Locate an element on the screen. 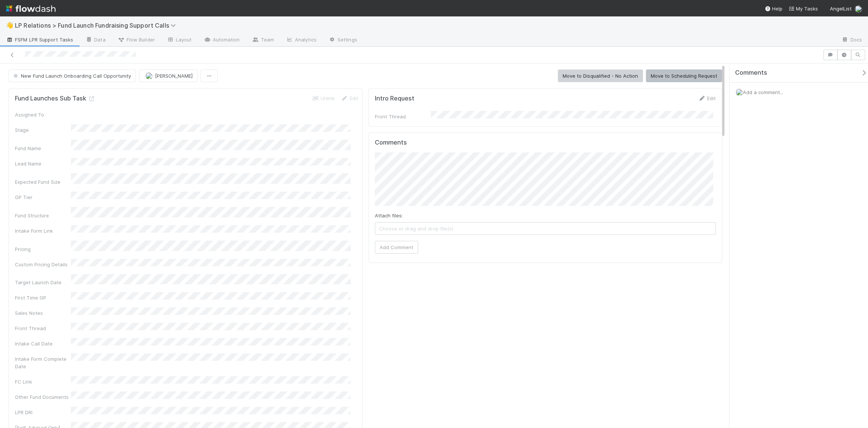 This screenshot has height=428, width=868. h5: Intro Request is located at coordinates (394, 99).